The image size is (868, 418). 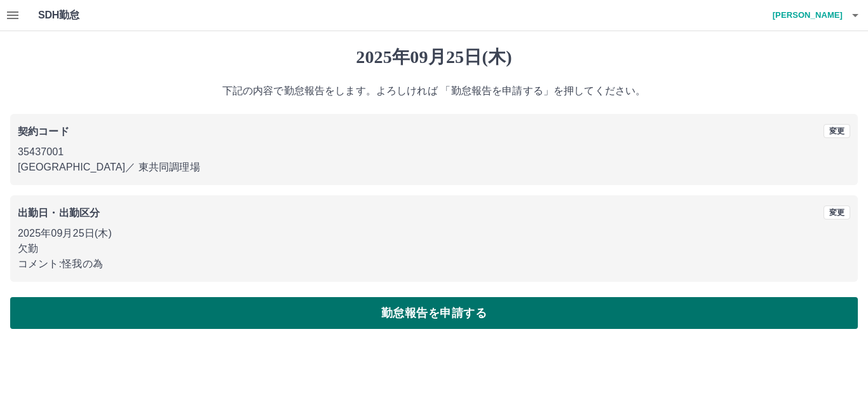 I want to click on p: 35437001, so click(x=434, y=152).